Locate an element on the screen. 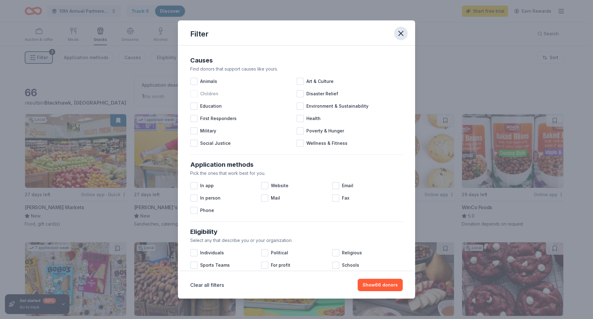 The width and height of the screenshot is (593, 319). span: Schools is located at coordinates (351, 265).